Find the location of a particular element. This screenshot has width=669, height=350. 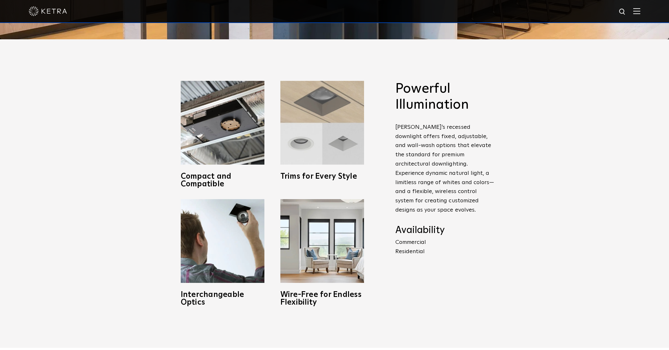

img: ketra-logo-2019-white is located at coordinates (48, 11).